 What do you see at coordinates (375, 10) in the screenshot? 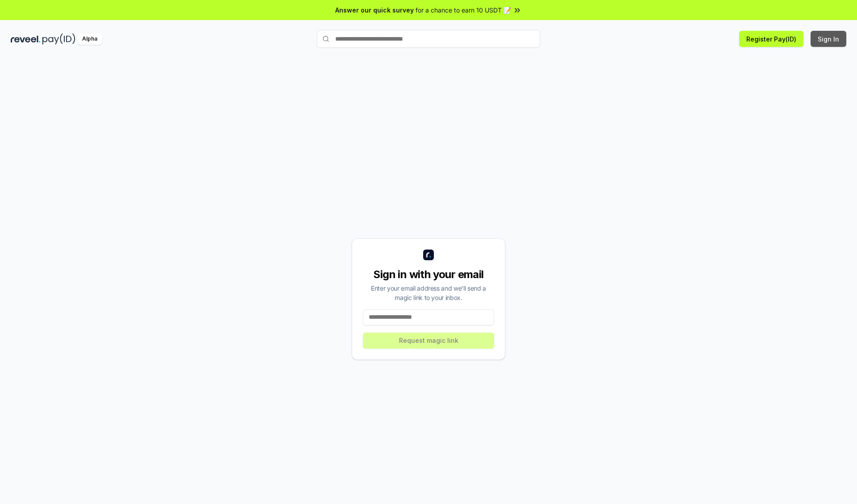
I see `span: Answer our quick survey` at bounding box center [375, 10].